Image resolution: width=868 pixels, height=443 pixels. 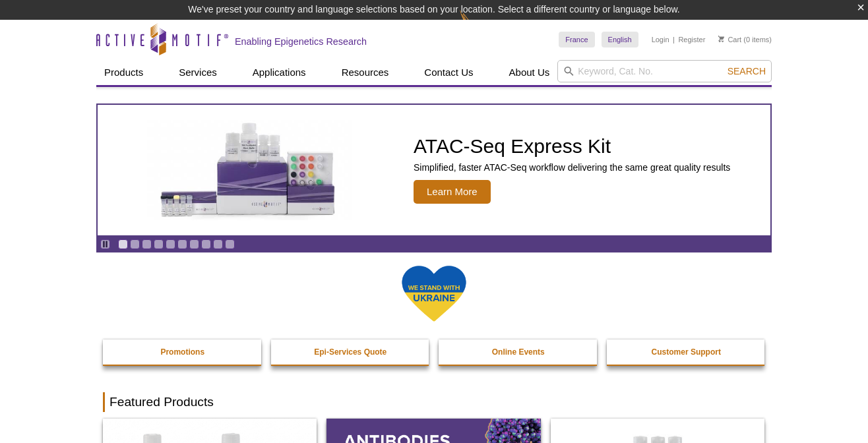 What do you see at coordinates (620, 40) in the screenshot?
I see `a: English` at bounding box center [620, 40].